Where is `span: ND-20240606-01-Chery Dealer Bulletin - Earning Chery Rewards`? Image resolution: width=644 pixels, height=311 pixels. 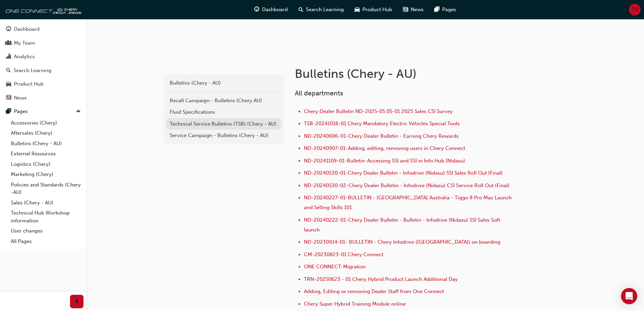 span: ND-20240606-01-Chery Dealer Bulletin - Earning Chery Rewards is located at coordinates (381, 136).